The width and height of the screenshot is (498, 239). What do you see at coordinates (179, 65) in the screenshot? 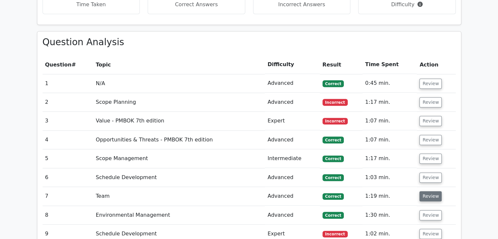
I see `th: Topic` at bounding box center [179, 65].